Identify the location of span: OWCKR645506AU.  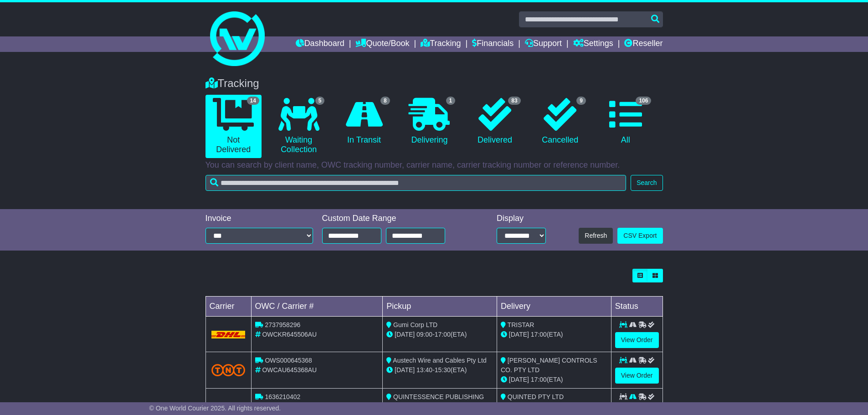
(289, 335).